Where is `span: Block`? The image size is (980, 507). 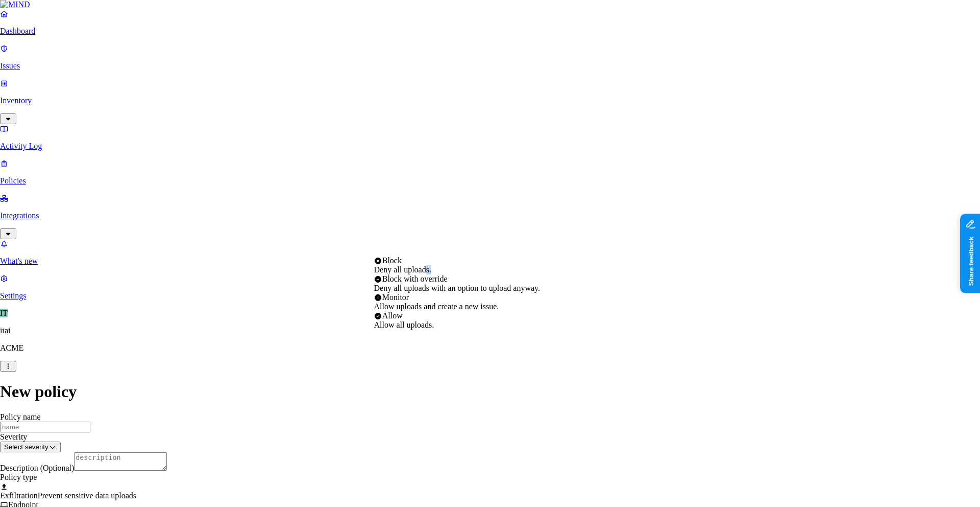
span: Block is located at coordinates (392, 260).